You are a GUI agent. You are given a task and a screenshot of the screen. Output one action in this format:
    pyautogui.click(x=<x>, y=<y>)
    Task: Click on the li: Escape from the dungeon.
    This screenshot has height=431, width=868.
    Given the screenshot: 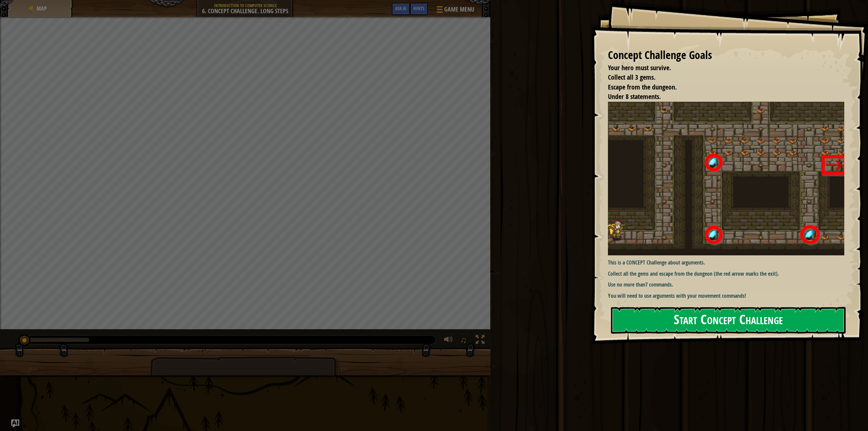 What is the action you would take?
    pyautogui.click(x=721, y=87)
    